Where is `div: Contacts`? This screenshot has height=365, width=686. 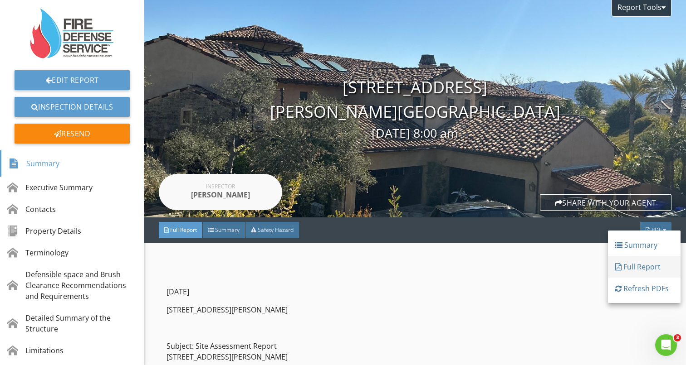 div: Contacts is located at coordinates (31, 209).